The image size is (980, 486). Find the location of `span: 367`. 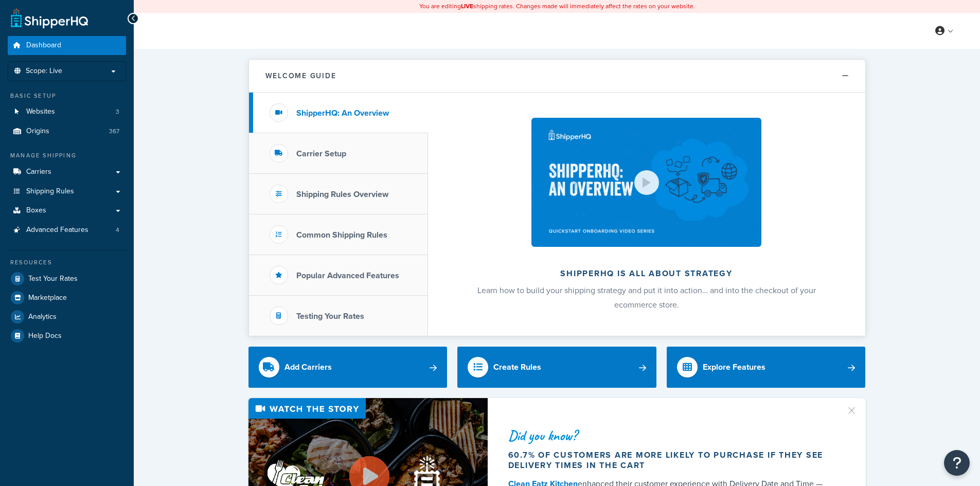

span: 367 is located at coordinates (114, 131).